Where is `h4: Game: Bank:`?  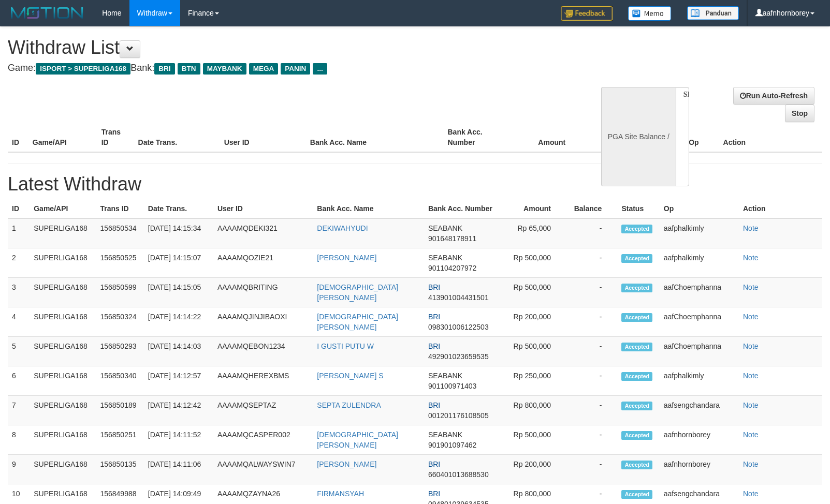
h4: Game: Bank: is located at coordinates (275, 68).